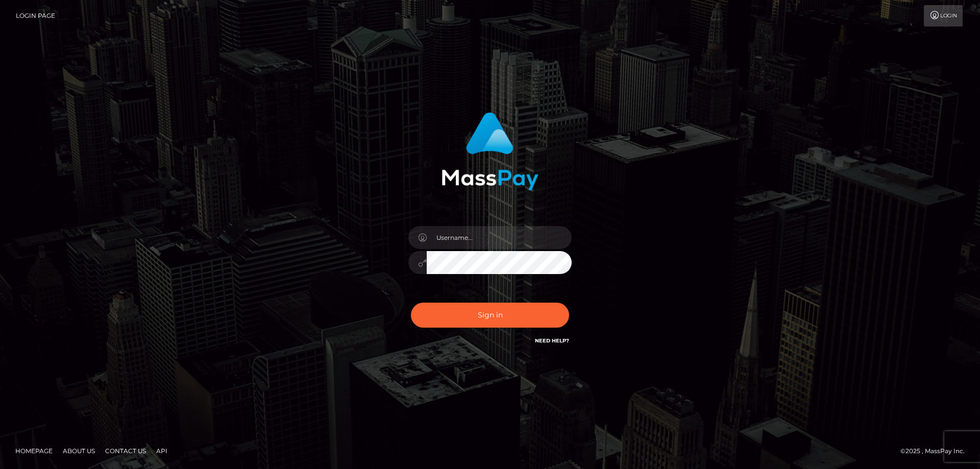  Describe the element at coordinates (125, 450) in the screenshot. I see `a: Contact Us` at that location.